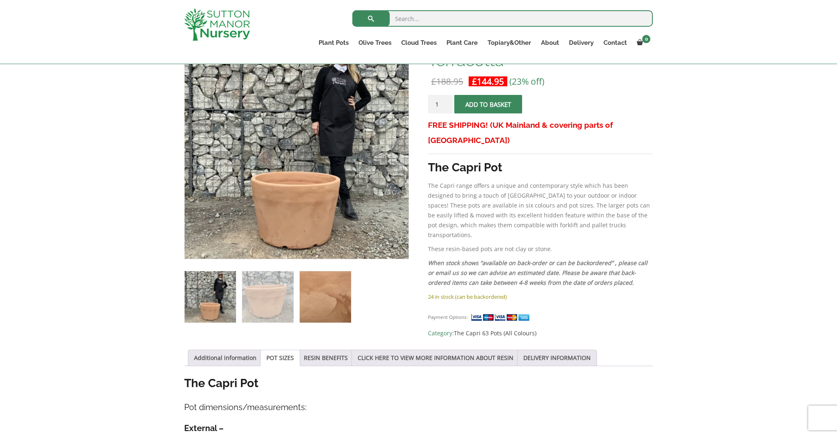 This screenshot has height=436, width=837. I want to click on a: Plant Pots, so click(333, 43).